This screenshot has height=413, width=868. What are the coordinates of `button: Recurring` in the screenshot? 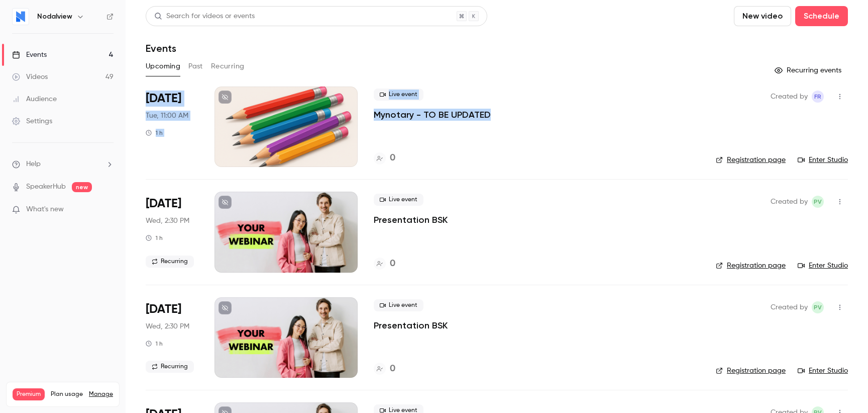 It's located at (228, 67).